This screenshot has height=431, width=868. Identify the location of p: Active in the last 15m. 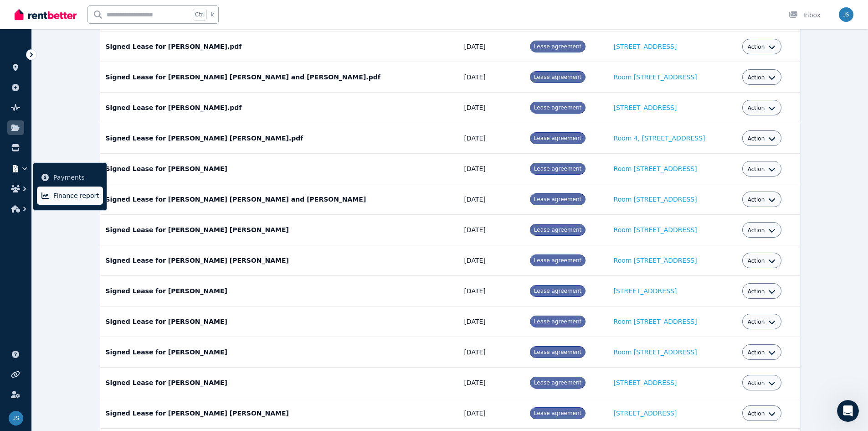
(77, 16).